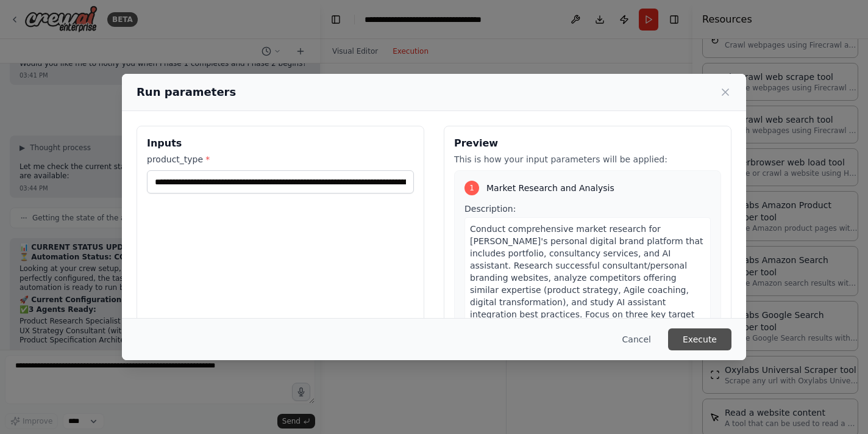 This screenshot has height=434, width=868. I want to click on h3: Inputs, so click(281, 143).